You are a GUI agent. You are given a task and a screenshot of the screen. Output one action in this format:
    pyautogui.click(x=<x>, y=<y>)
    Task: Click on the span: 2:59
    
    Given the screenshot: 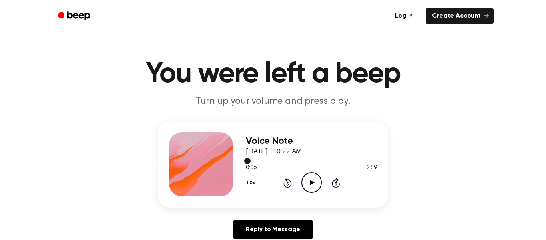 What is the action you would take?
    pyautogui.click(x=372, y=168)
    